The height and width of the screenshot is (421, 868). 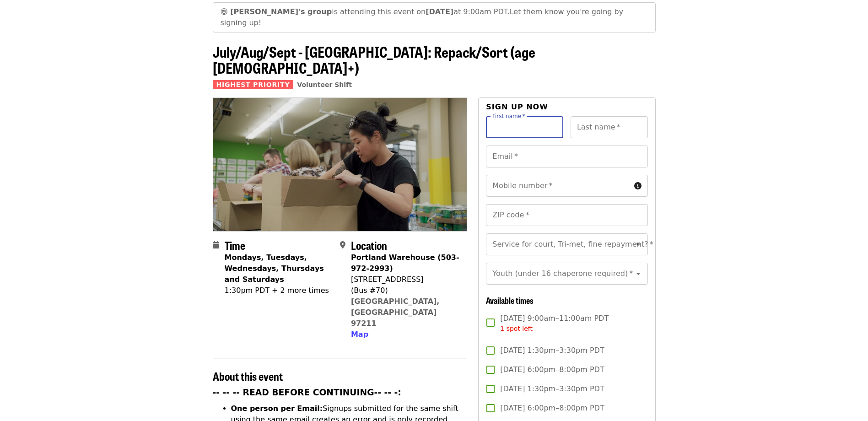 I want to click on input: Last name, so click(x=609, y=127).